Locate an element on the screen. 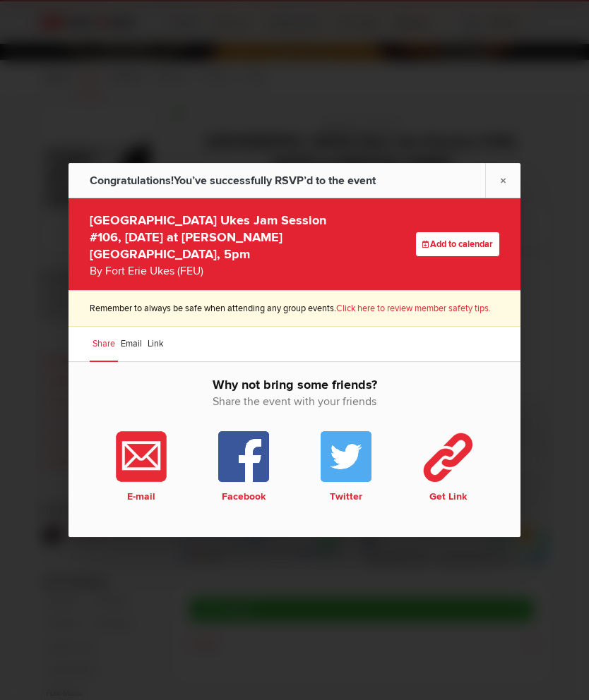 The height and width of the screenshot is (700, 589). a: Twitter is located at coordinates (345, 468).